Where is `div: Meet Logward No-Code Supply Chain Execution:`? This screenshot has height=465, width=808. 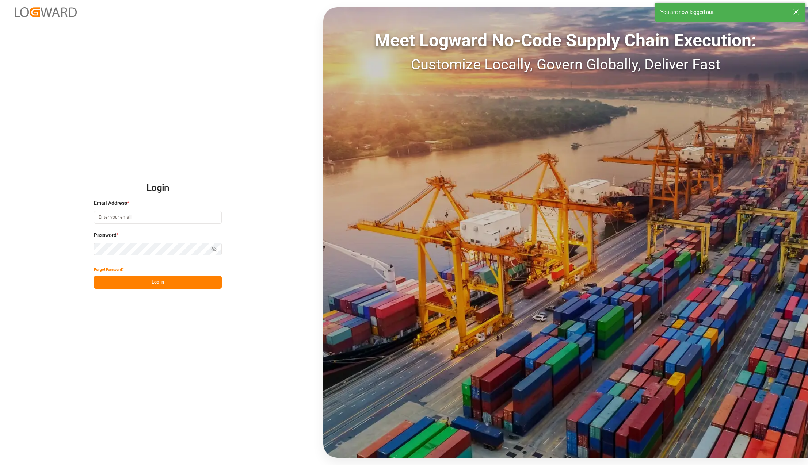 div: Meet Logward No-Code Supply Chain Execution: is located at coordinates (565, 41).